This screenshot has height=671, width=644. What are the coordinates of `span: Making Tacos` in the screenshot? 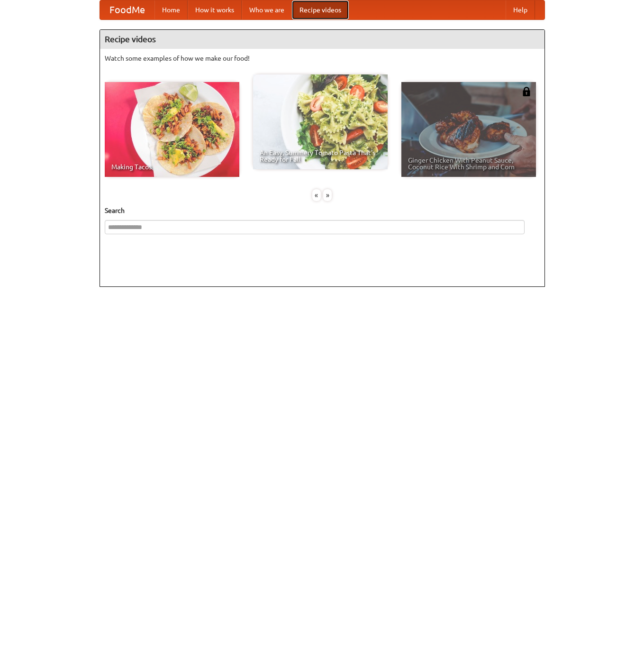 It's located at (172, 167).